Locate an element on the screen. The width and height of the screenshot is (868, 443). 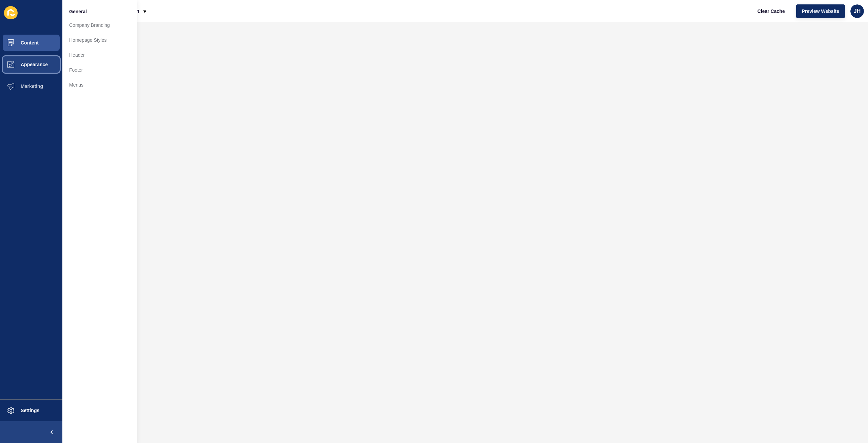
span: Clear Cache is located at coordinates (771, 11).